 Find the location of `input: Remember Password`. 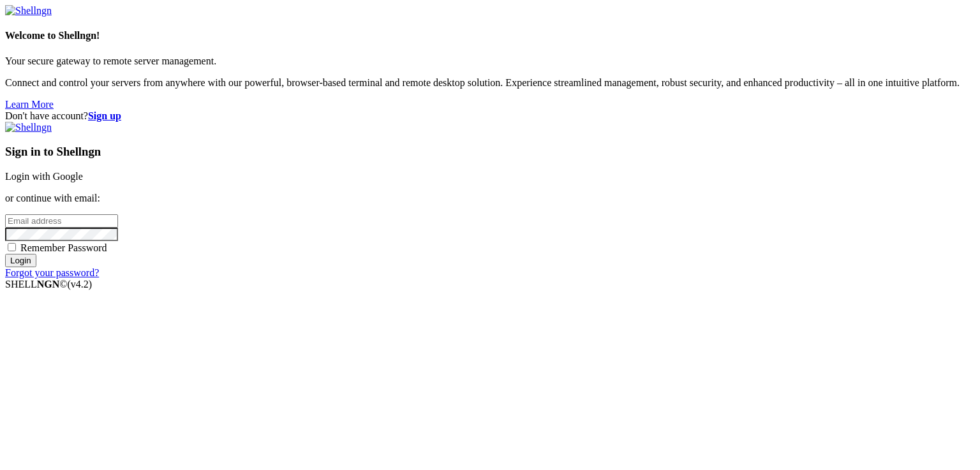

input: Remember Password is located at coordinates (12, 247).